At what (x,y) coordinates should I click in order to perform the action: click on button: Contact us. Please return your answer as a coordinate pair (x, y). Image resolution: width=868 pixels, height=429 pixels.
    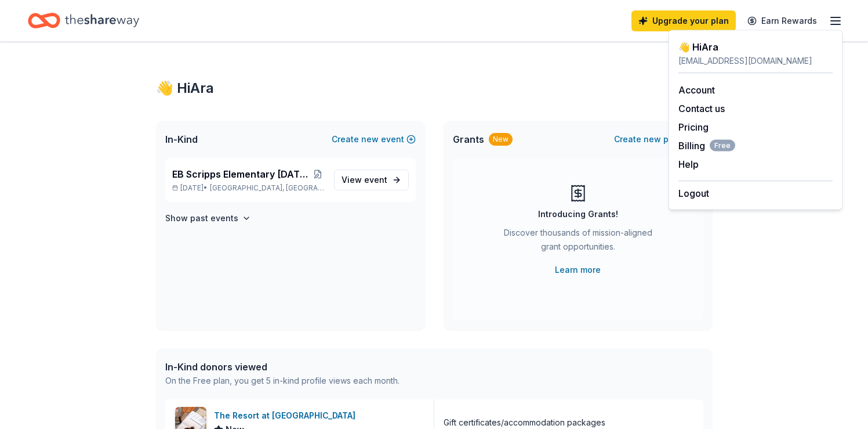
    Looking at the image, I should click on (701, 109).